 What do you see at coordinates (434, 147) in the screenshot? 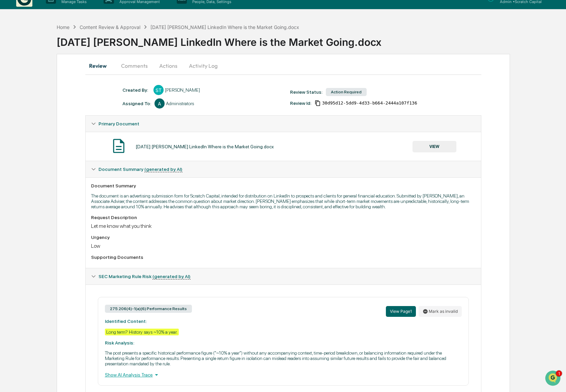
I see `button: VIEW` at bounding box center [434, 147].